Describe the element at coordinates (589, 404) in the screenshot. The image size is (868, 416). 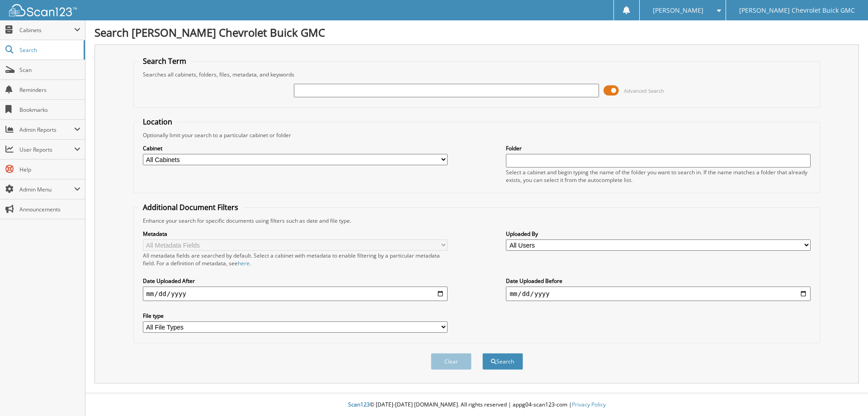
I see `a: Privacy Policy` at that location.